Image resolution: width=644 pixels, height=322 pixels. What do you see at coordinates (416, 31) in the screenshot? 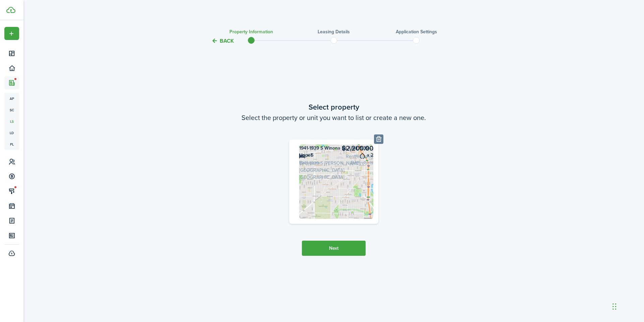
I see `h3: Application settings` at bounding box center [416, 31].